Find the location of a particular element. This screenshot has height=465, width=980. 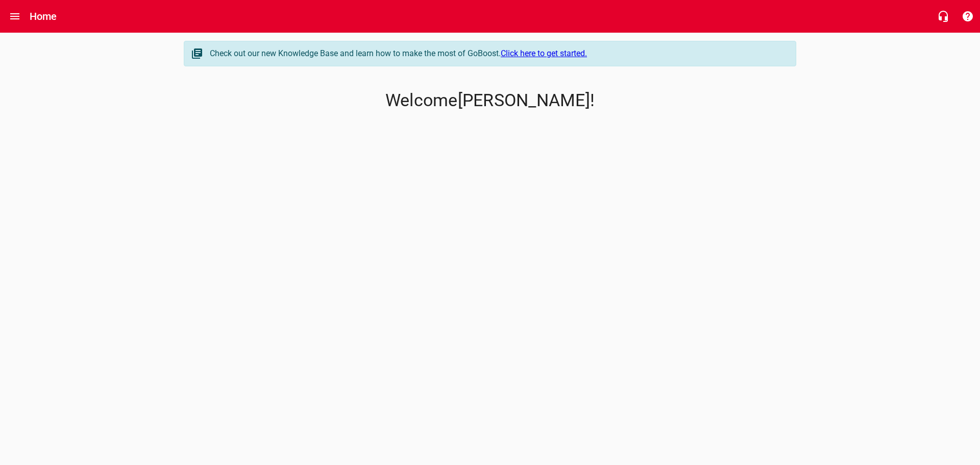

div: Check out our new Knowledge Base and learn how to make the most of GoBoost. is located at coordinates (497, 54).